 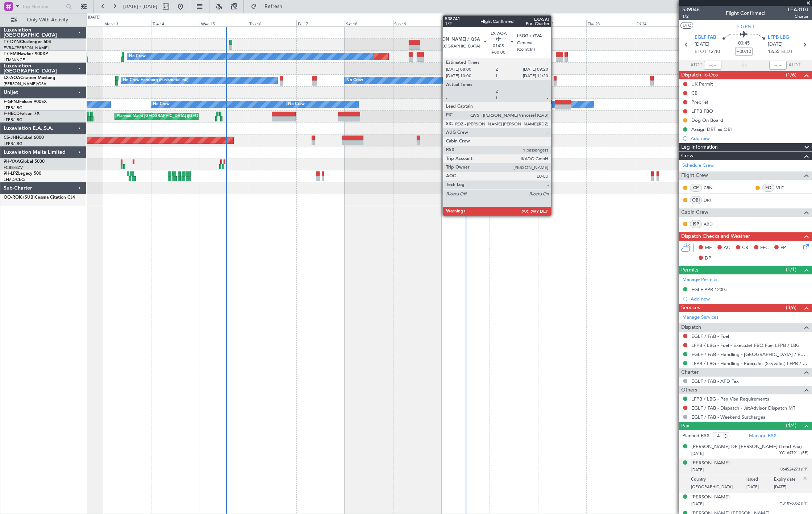 What do you see at coordinates (788, 480) in the screenshot?
I see `p: Expiry date` at bounding box center [788, 480].